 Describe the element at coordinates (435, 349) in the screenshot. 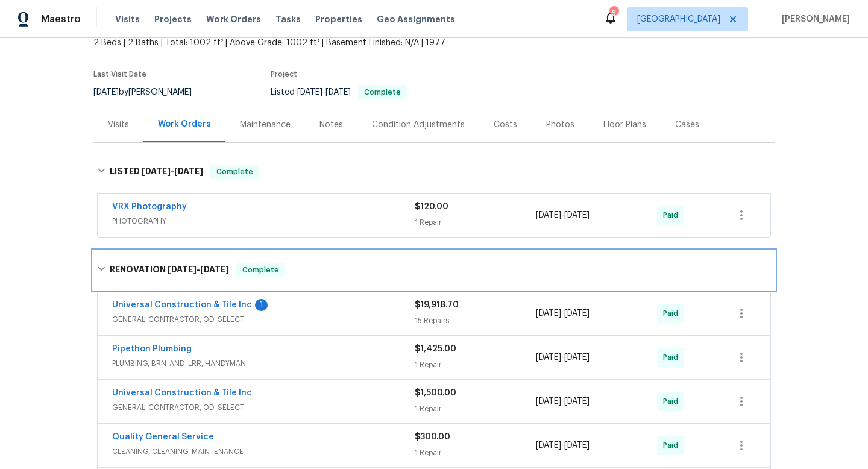

I see `span: $1,425.00` at that location.